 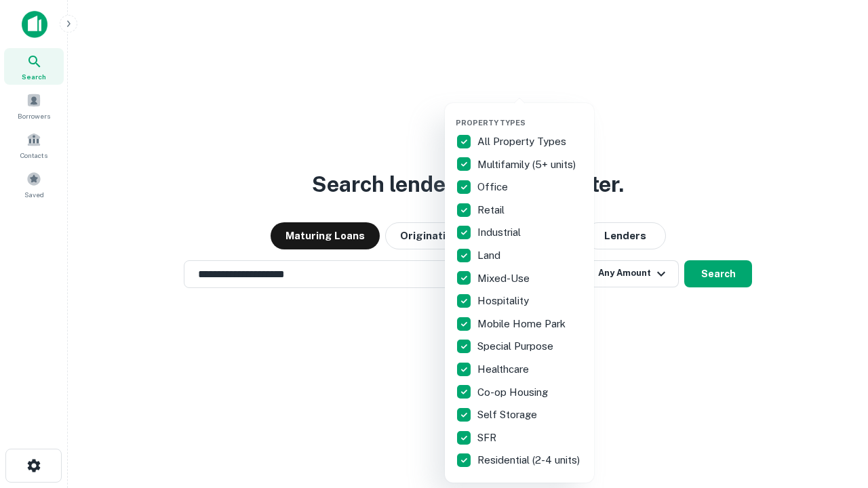 What do you see at coordinates (530, 461) in the screenshot?
I see `p: Residential (2-4 units)` at bounding box center [530, 461].